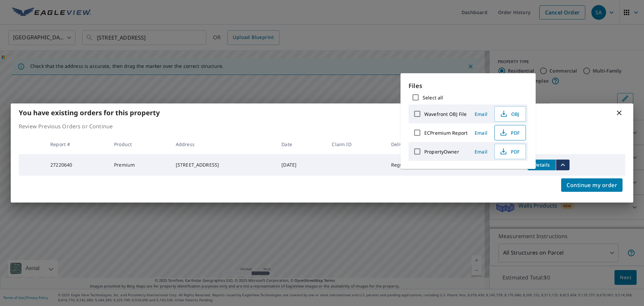 The width and height of the screenshot is (644, 306). I want to click on p: Review Previous Orders or Continue, so click(322, 126).